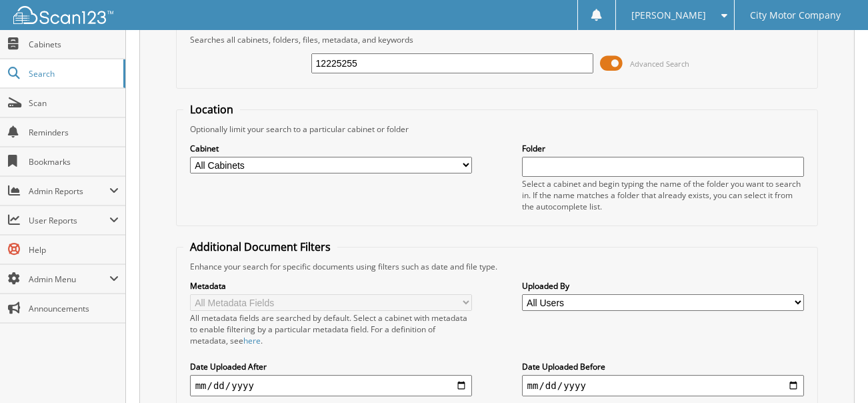 This screenshot has height=403, width=868. I want to click on span: Announcements, so click(74, 309).